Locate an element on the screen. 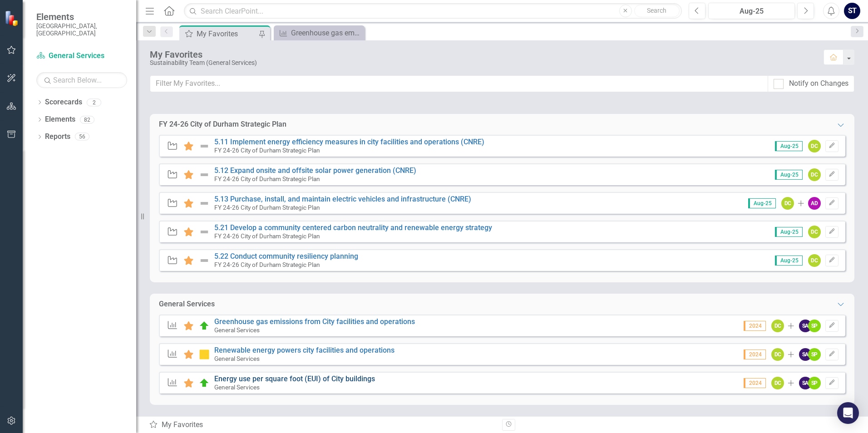 The width and height of the screenshot is (868, 433). img: ClearPoint Strategy is located at coordinates (12, 18).